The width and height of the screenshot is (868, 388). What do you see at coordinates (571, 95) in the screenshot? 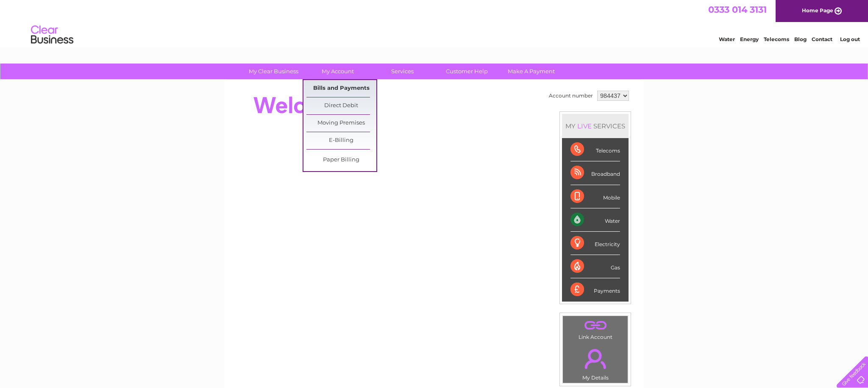
I see `td: Account number` at bounding box center [571, 95].